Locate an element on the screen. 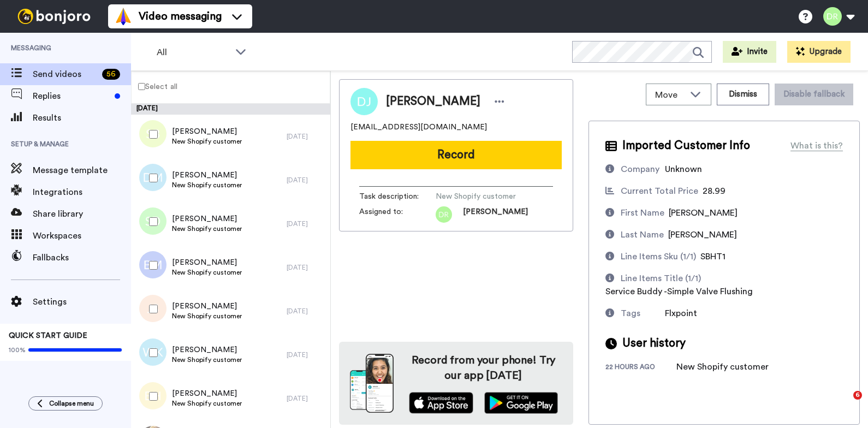 The image size is (868, 428). span: Assigned to: is located at coordinates (397, 214).